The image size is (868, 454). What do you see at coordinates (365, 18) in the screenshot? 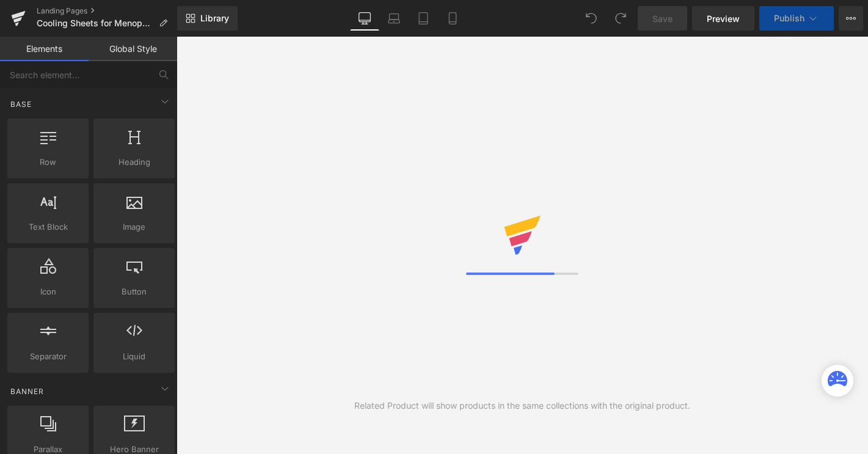
I see `a: Desktop` at bounding box center [365, 18].